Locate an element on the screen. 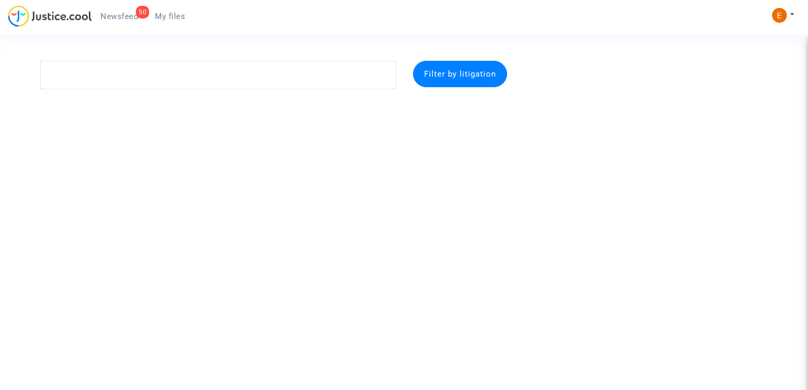  span: Filter by litigation is located at coordinates (460, 74).